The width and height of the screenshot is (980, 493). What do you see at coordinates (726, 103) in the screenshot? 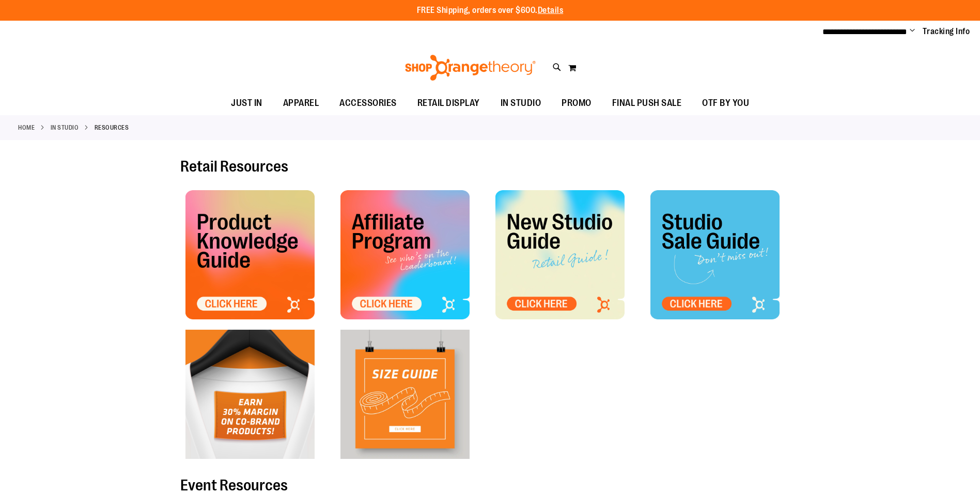
I see `span: OTF BY YOU` at bounding box center [726, 103].